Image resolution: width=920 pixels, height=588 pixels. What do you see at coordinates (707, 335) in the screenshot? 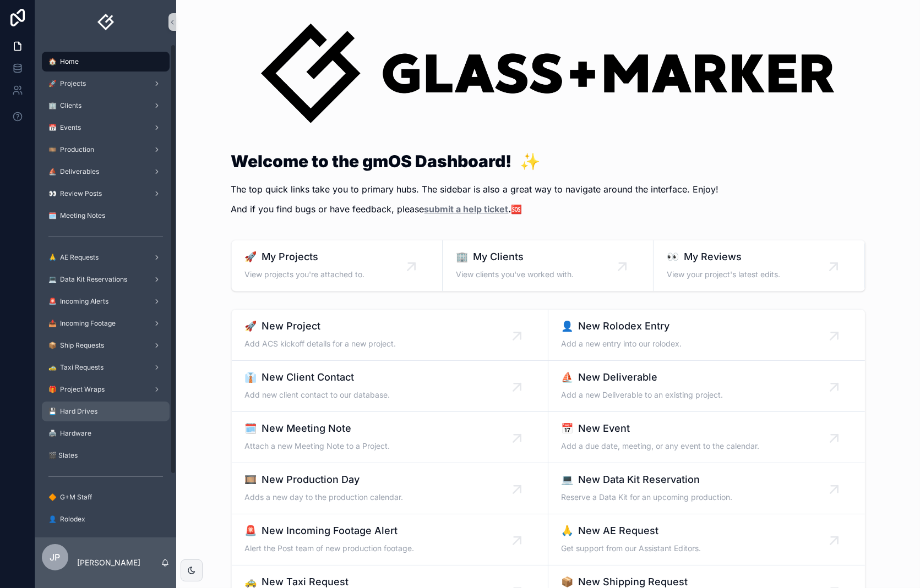
I see `a: 👤 New Rolodex EntryAdd a new entry into our rolodex.` at bounding box center [707, 335].